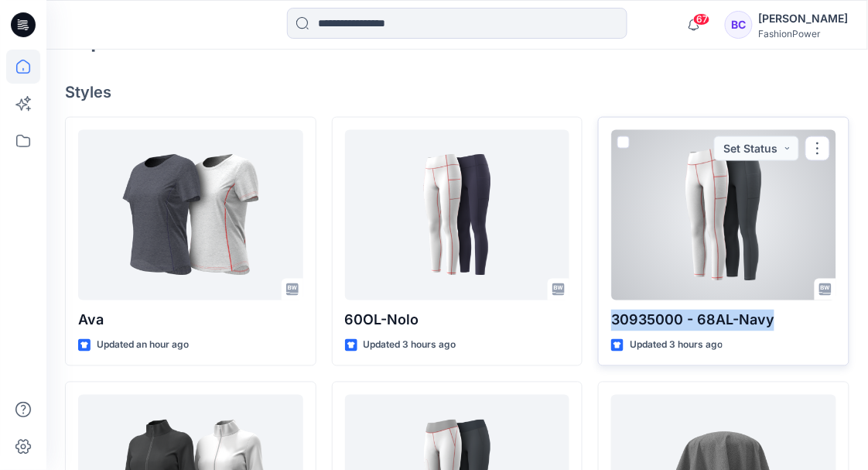 The height and width of the screenshot is (470, 868). What do you see at coordinates (804, 33) in the screenshot?
I see `div: FashionPower` at bounding box center [804, 33].